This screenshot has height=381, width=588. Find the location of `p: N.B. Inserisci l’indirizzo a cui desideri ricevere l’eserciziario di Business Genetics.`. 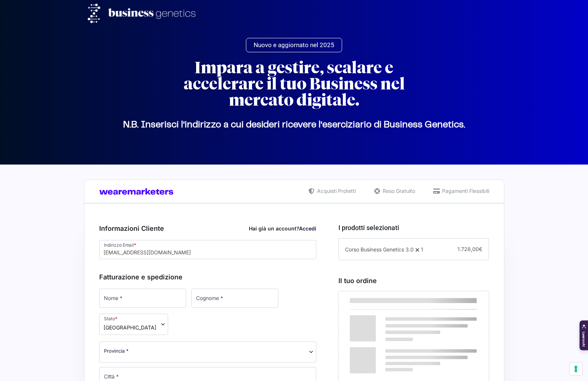

p: N.B. Inserisci l’indirizzo a cui desideri ricevere l’eserciziario di Business Genetics. is located at coordinates (294, 125).